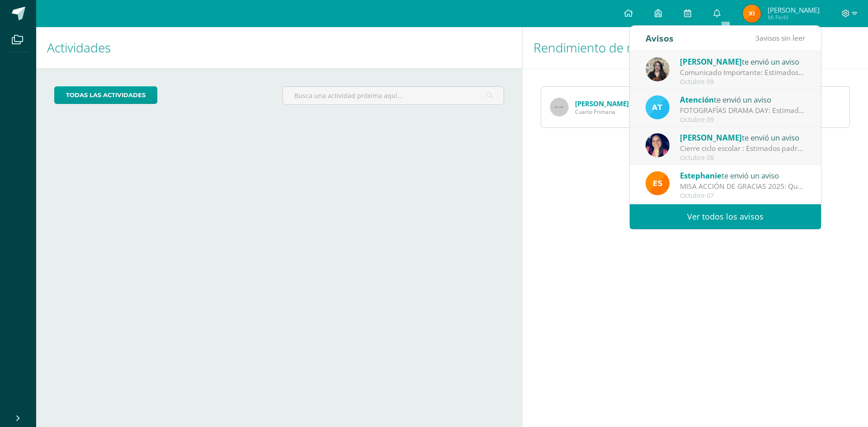  I want to click on div: MISA ACCIÓN DE GRACIAS 2025: Queridas Familias BSJ, un gusto saludarles. Mañana tendremos una San..., so click(743, 186).